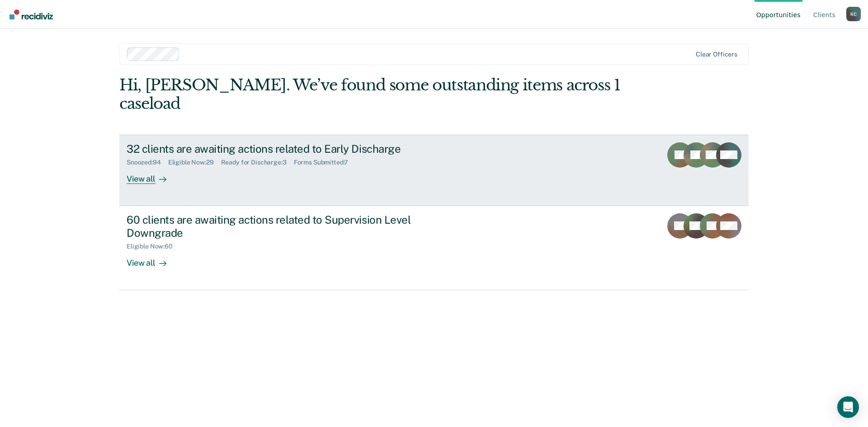 The height and width of the screenshot is (427, 868). Describe the element at coordinates (434, 248) in the screenshot. I see `a: 60 clients are awaiting actions related to Supervision Level DowngradeEligible Now:60View all` at that location.